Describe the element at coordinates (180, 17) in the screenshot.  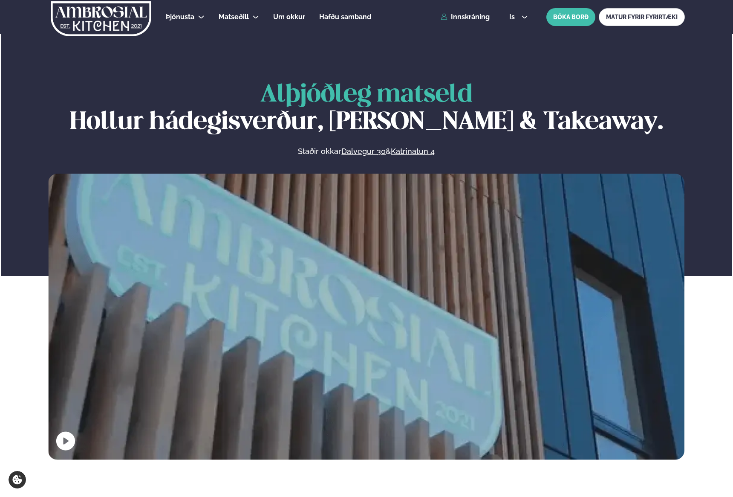
I see `span: Þjónusta` at that location.